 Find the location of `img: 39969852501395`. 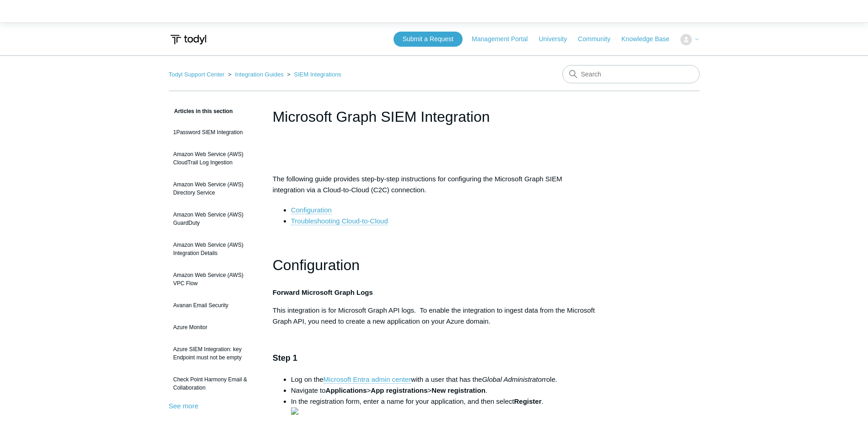

img: 39969852501395 is located at coordinates (295, 411).